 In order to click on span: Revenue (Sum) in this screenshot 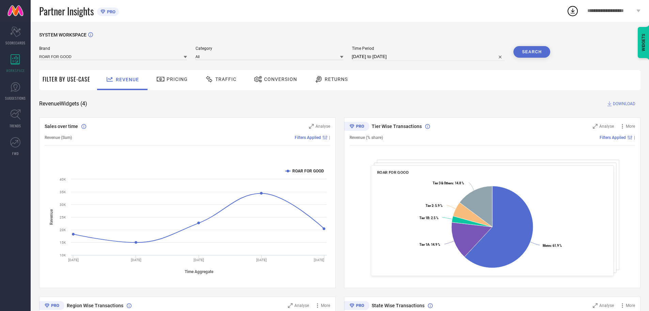, I will do `click(58, 137)`.